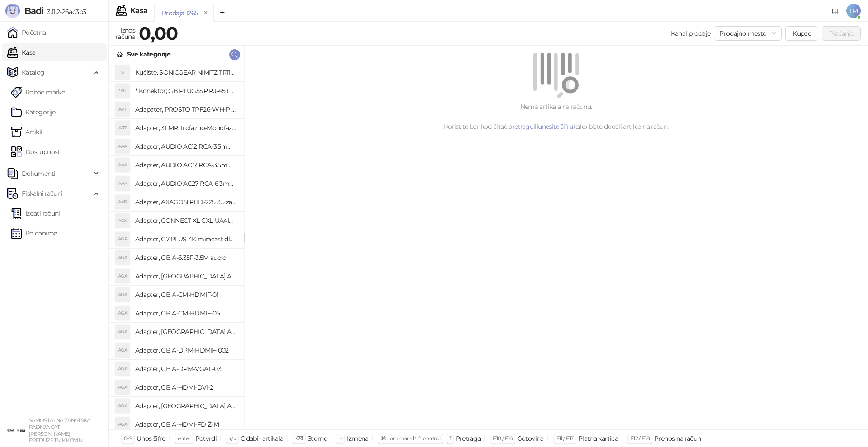 This screenshot has height=447, width=868. I want to click on img: Logo, so click(13, 11).